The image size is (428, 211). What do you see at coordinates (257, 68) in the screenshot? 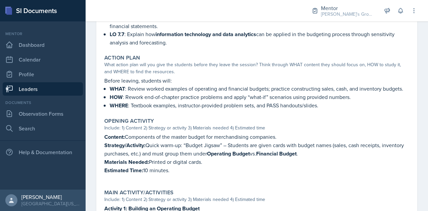
I see `div: What action plan will you give the students before they leave the session? Think through WHAT con...` at bounding box center [257, 68].